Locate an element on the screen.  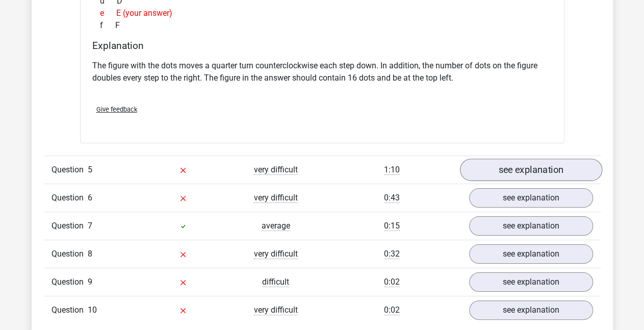
span: 1:10 is located at coordinates (392, 170).